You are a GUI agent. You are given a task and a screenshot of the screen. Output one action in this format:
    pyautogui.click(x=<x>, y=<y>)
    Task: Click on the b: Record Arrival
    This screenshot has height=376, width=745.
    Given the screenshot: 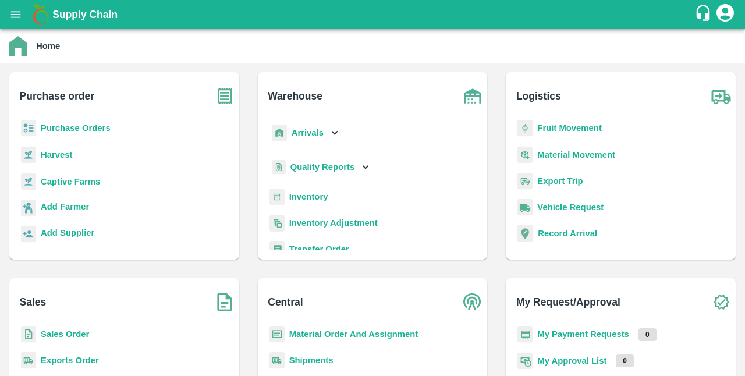 What is the action you would take?
    pyautogui.click(x=567, y=233)
    